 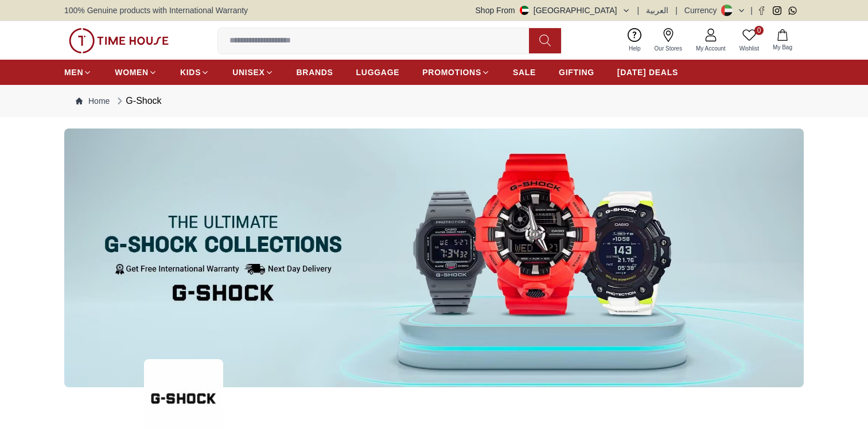 What do you see at coordinates (635, 48) in the screenshot?
I see `span: Help` at bounding box center [635, 48].